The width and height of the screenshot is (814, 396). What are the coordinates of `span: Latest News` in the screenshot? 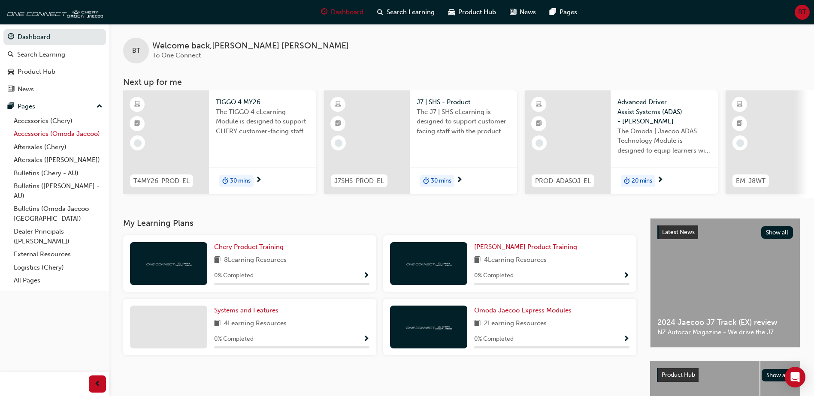 It's located at (678, 232).